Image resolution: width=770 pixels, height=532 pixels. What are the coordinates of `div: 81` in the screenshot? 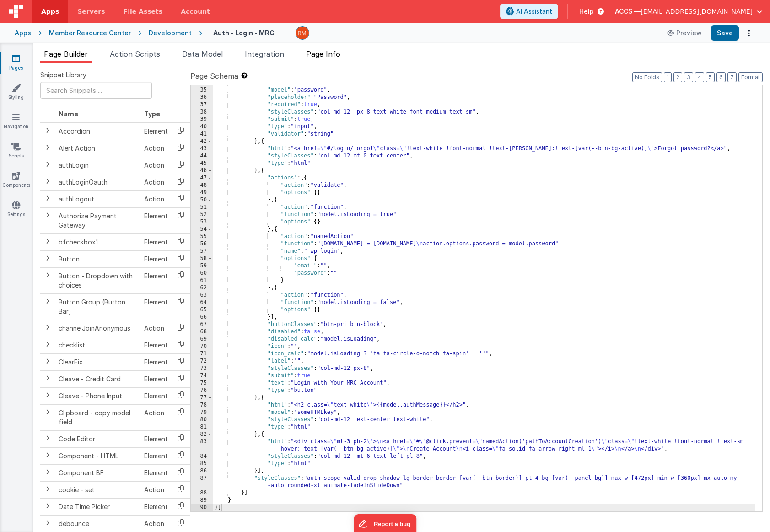 It's located at (202, 427).